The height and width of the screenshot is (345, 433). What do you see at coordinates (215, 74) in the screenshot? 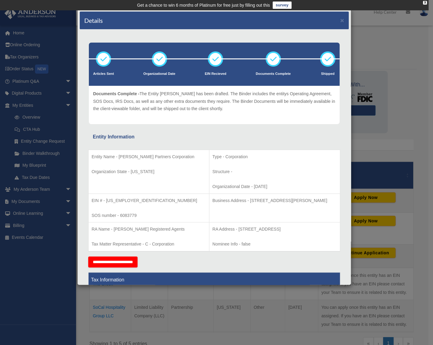
I see `p: EIN Recieved` at bounding box center [215, 74].